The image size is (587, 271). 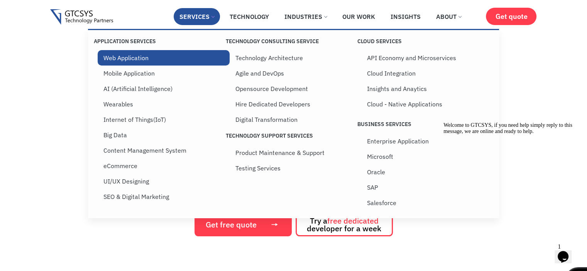 What do you see at coordinates (163, 73) in the screenshot?
I see `a: Mobile Application` at bounding box center [163, 73].